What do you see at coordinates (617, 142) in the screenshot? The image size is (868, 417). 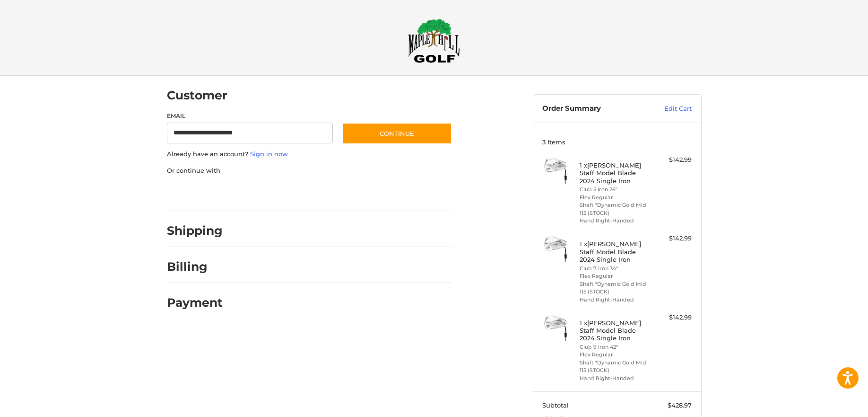 I see `h3: 3 Items` at bounding box center [617, 142].